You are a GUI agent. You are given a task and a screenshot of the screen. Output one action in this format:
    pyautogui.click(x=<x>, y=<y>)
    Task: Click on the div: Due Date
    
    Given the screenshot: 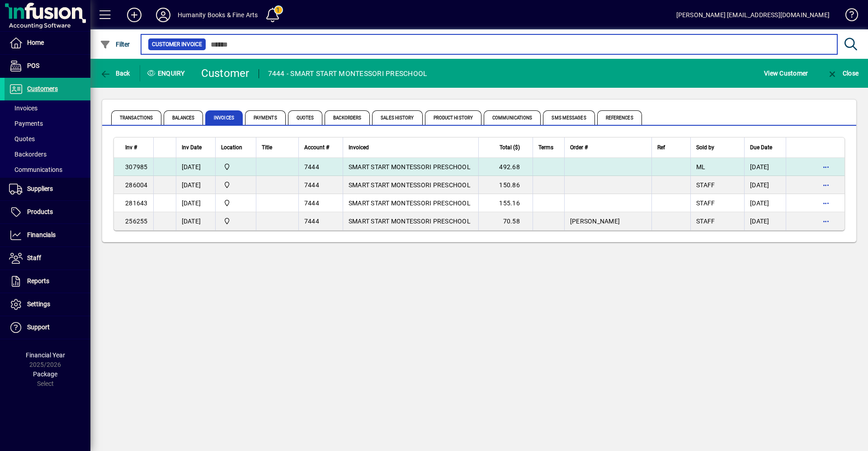 What is the action you would take?
    pyautogui.click(x=765, y=148)
    